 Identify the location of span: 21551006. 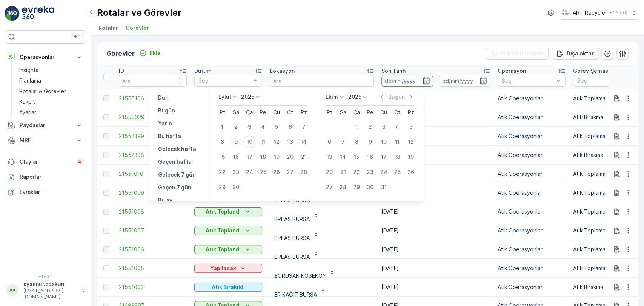
(153, 250).